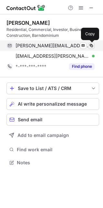 The image size is (103, 208). What do you see at coordinates (53, 135) in the screenshot?
I see `button: Add to email campaign` at bounding box center [53, 135].